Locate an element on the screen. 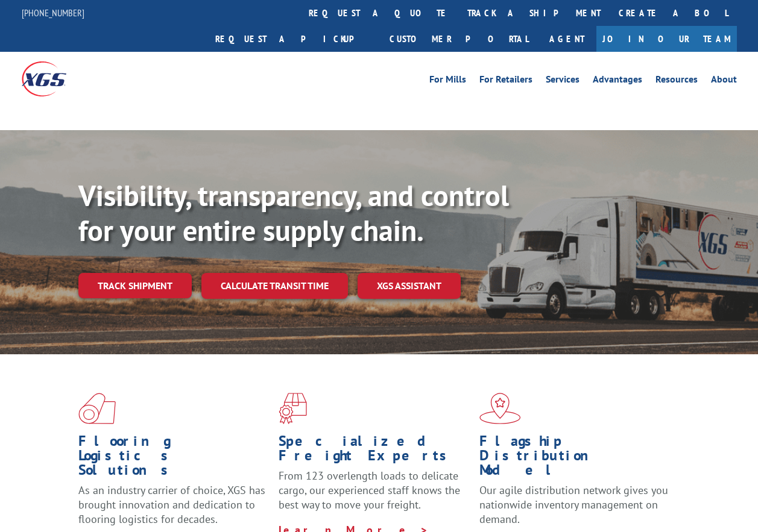 This screenshot has width=758, height=532. h1: Flagship Distribution Model is located at coordinates (575, 459).